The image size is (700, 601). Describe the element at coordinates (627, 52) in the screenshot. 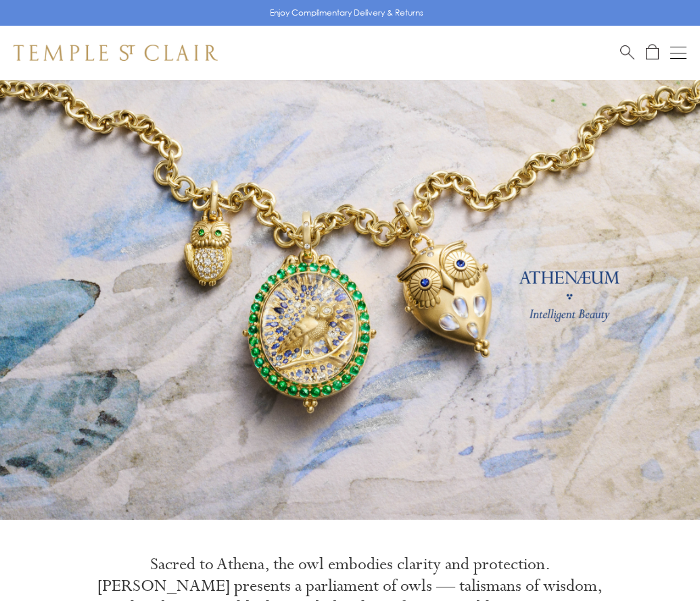

I see `a: Search` at that location.